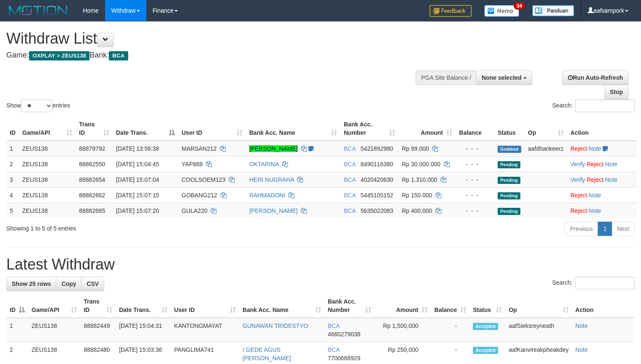 The height and width of the screenshot is (364, 641). I want to click on h1: Latest Withdraw, so click(320, 265).